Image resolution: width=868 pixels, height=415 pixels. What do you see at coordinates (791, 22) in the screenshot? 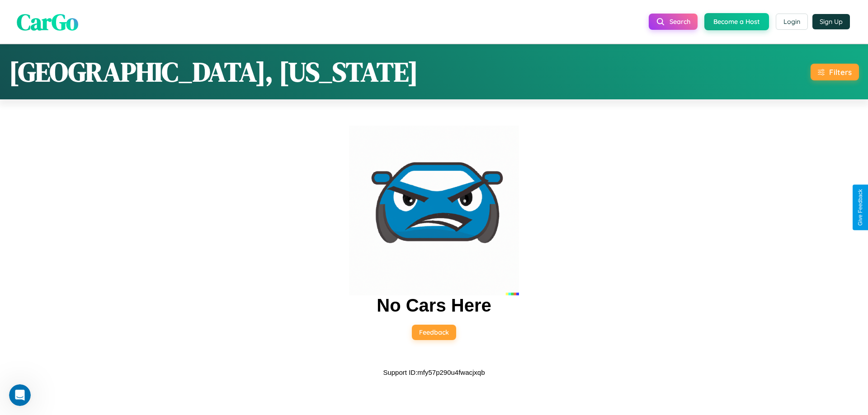
I see `button: Login` at bounding box center [791, 22].